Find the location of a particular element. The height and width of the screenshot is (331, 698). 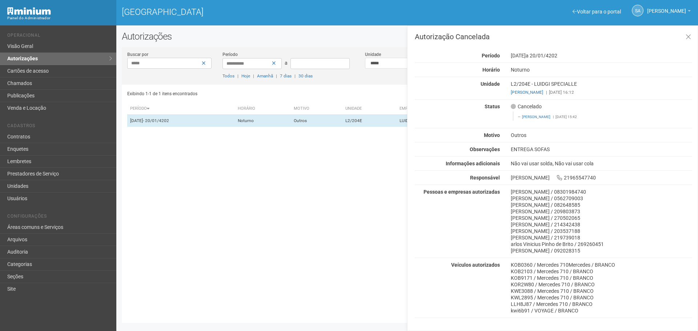

img: Minium is located at coordinates (29, 11).